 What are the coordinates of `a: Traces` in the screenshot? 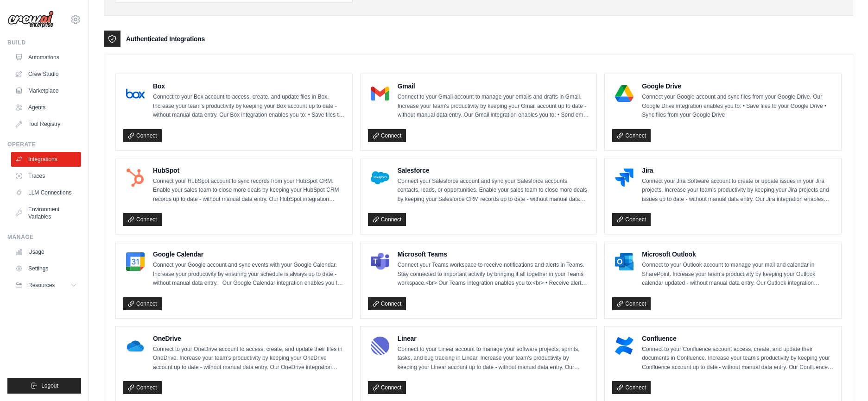 It's located at (46, 176).